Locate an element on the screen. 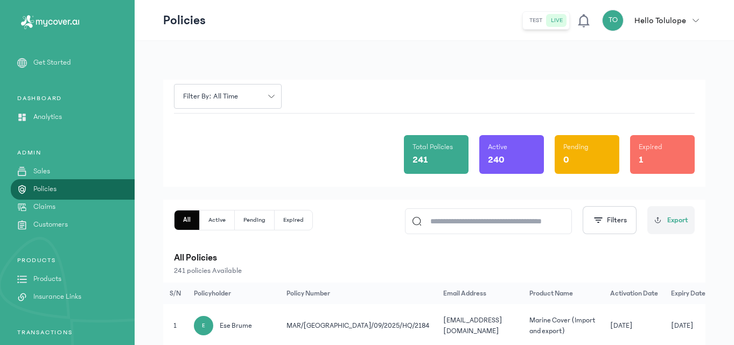 The height and width of the screenshot is (345, 734). th: S/N is located at coordinates (175, 294).